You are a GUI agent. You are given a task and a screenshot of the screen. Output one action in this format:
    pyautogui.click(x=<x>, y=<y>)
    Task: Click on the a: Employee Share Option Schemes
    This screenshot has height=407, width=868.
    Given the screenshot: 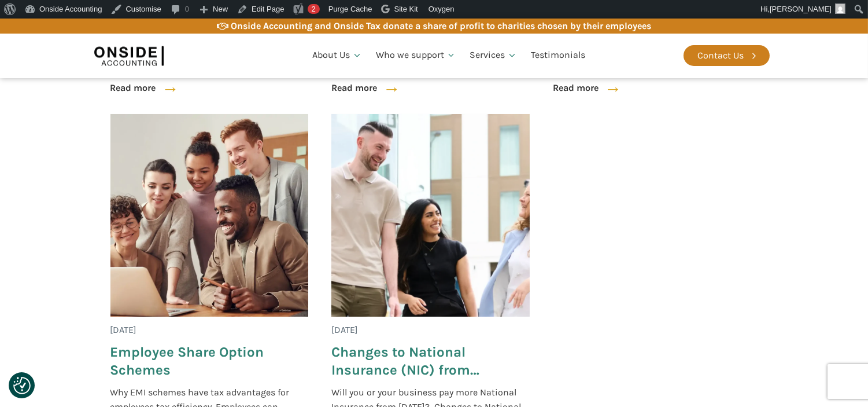 What is the action you would take?
    pyautogui.click(x=197, y=365)
    